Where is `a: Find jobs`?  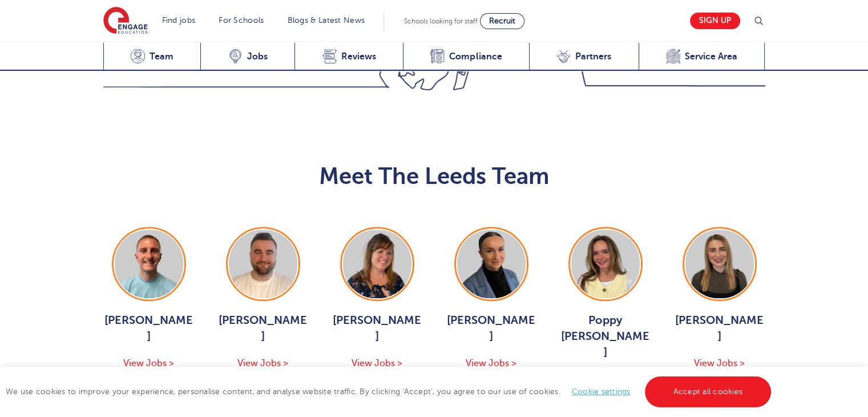 a: Find jobs is located at coordinates (179, 20).